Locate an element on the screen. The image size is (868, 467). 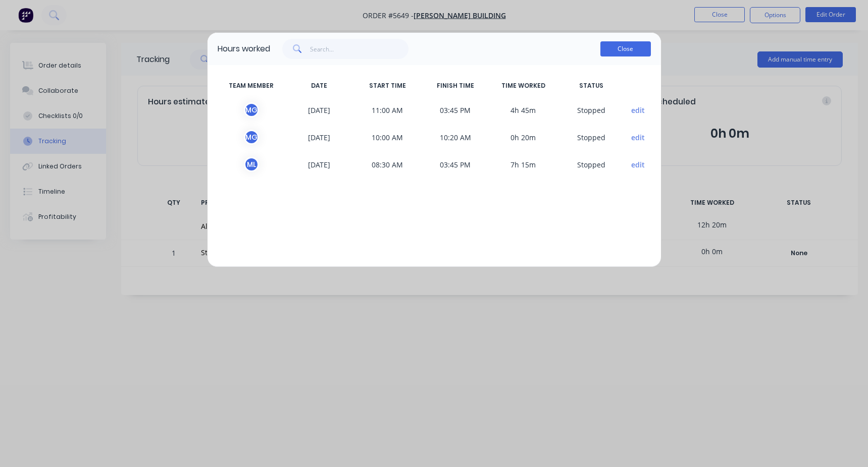
span: 0h 20m is located at coordinates (523, 137).